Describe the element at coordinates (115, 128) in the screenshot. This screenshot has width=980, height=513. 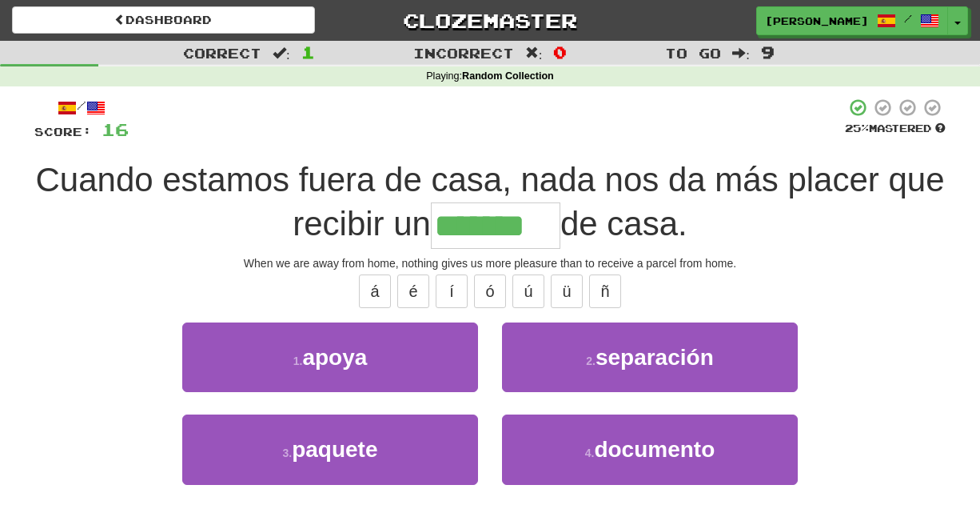
I see `span: 16` at that location.